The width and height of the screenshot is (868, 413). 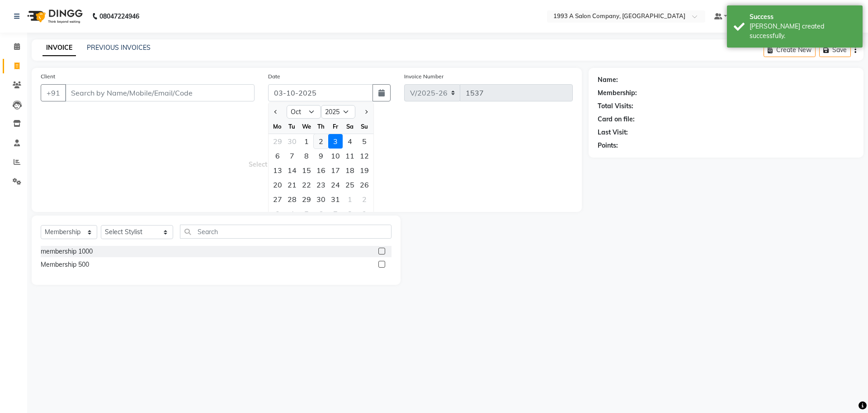 What do you see at coordinates (306, 185) in the screenshot?
I see `div: Wednesday, October 22, 2025` at bounding box center [306, 185].